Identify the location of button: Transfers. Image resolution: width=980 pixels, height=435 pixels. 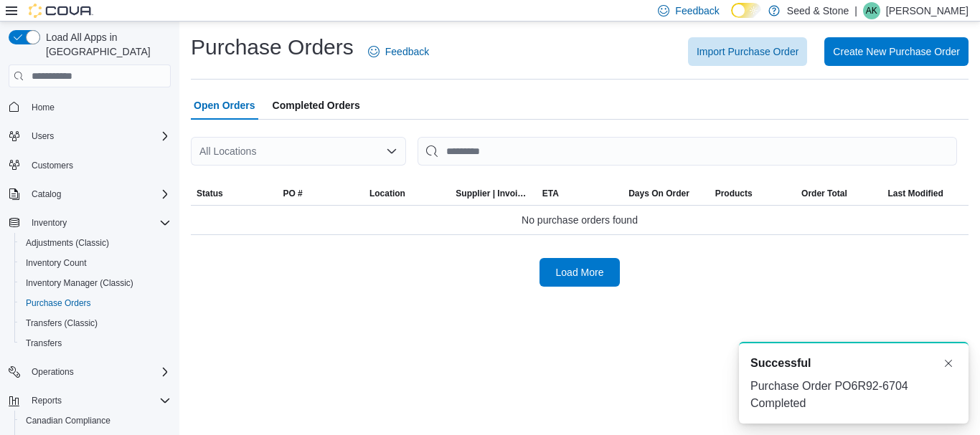
(96, 343).